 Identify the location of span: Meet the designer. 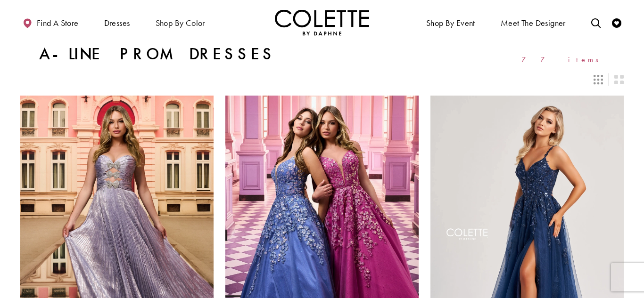
(534, 23).